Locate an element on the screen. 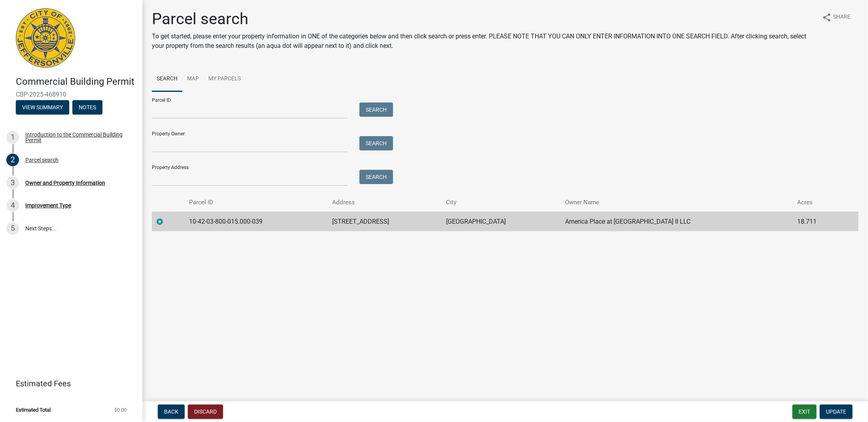 The height and width of the screenshot is (422, 868). span: Share is located at coordinates (842, 18).